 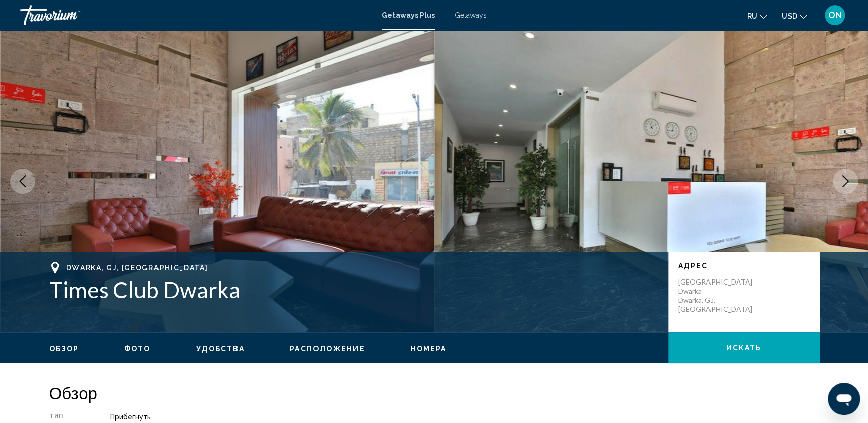 I want to click on span: ON, so click(x=835, y=15).